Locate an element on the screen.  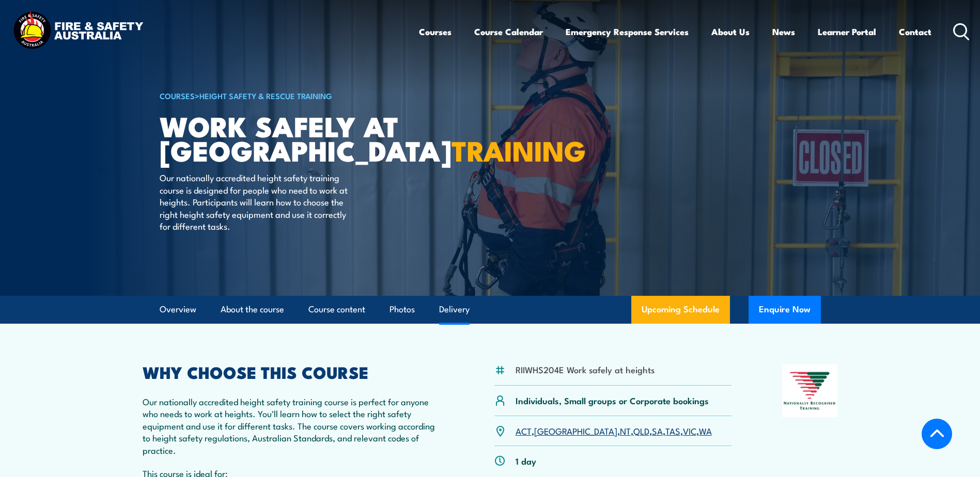
a: News is located at coordinates (784, 31).